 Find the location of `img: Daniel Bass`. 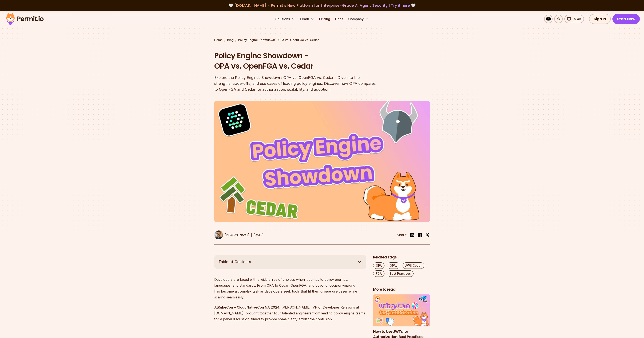

img: Daniel Bass is located at coordinates (219, 235).